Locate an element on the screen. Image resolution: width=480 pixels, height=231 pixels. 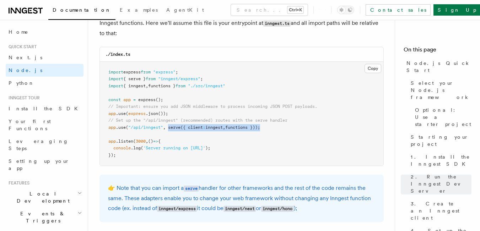
span: Node.js Quick Start is located at coordinates (439, 67).